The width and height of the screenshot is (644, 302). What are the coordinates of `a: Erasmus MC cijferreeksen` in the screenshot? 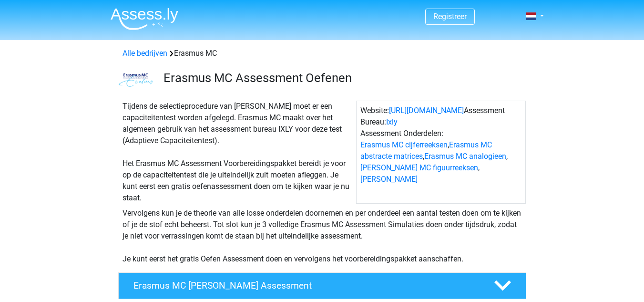 It's located at (404, 144).